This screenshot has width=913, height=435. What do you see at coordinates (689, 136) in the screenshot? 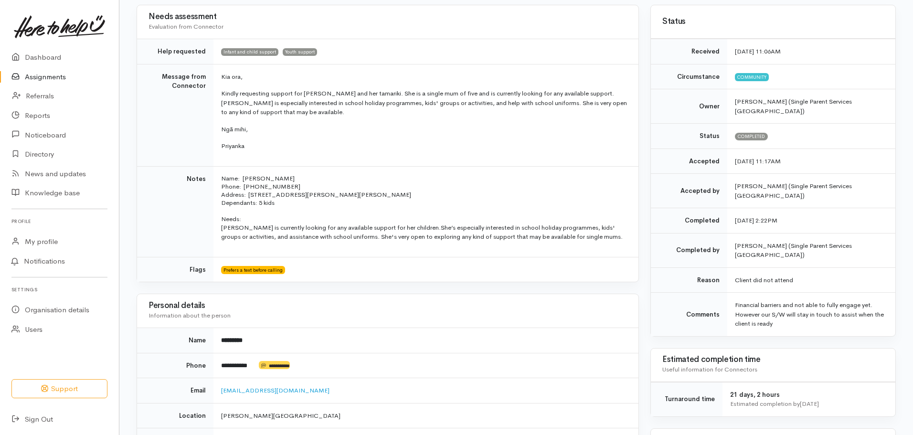
I see `td: Status` at bounding box center [689, 136].